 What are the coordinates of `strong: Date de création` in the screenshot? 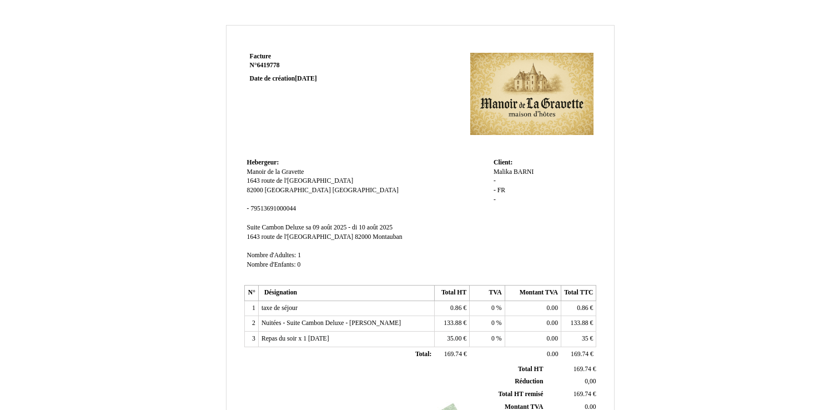 It's located at (283, 78).